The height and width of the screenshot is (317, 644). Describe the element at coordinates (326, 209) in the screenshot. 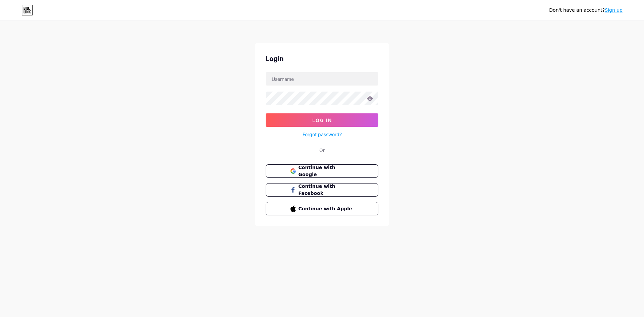

I see `span: Continue with Apple` at that location.